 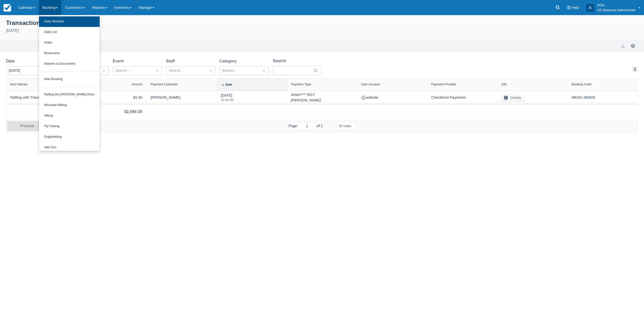 What do you see at coordinates (69, 147) in the screenshot?
I see `a: Add Ons` at bounding box center [69, 147].